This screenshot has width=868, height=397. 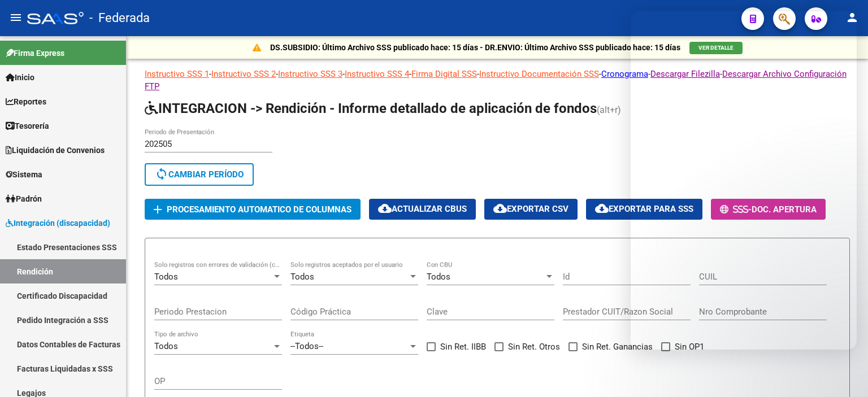 What do you see at coordinates (199, 174) in the screenshot?
I see `button: Cambiar Período` at bounding box center [199, 174].